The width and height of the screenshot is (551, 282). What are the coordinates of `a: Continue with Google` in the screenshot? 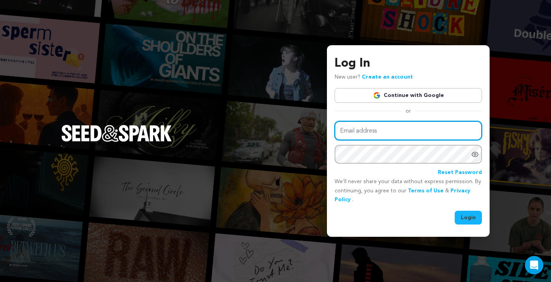 It's located at (408, 96).